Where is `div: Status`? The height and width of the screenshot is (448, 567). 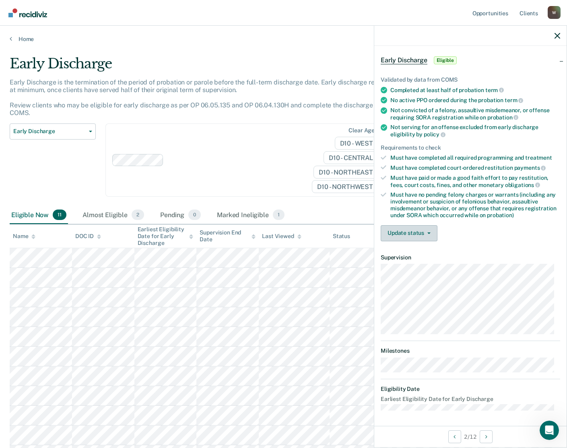
div: Status is located at coordinates (341, 236).